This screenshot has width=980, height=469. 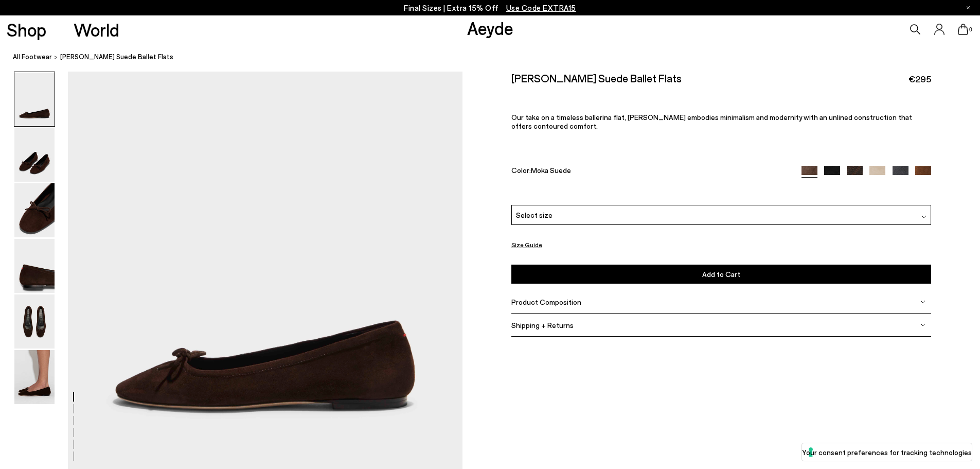 What do you see at coordinates (490, 8) in the screenshot?
I see `p: Final Sizes | Extra 15% Off` at bounding box center [490, 8].